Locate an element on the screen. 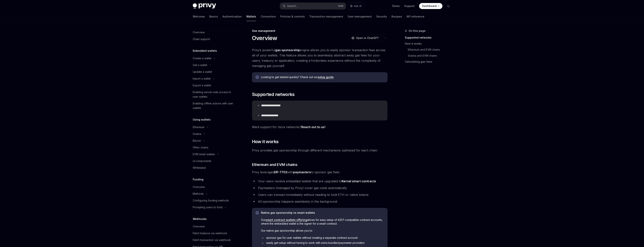  a: Solana and SVM chains is located at coordinates (431, 56).